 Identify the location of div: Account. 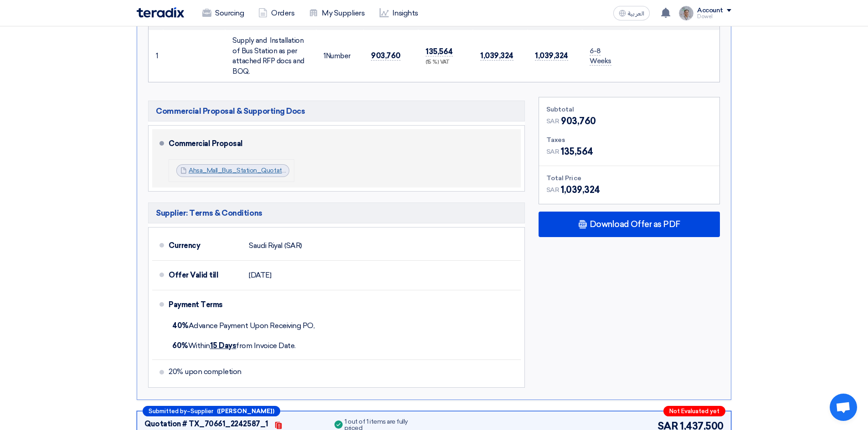
(710, 10).